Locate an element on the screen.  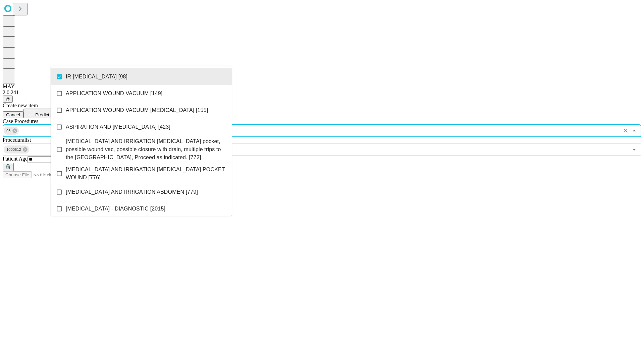
button: Close is located at coordinates (634, 131).